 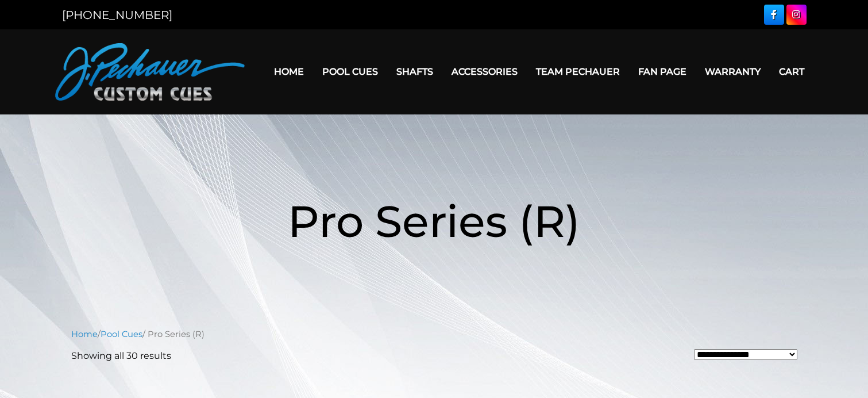 I want to click on a: Warranty, so click(x=732, y=72).